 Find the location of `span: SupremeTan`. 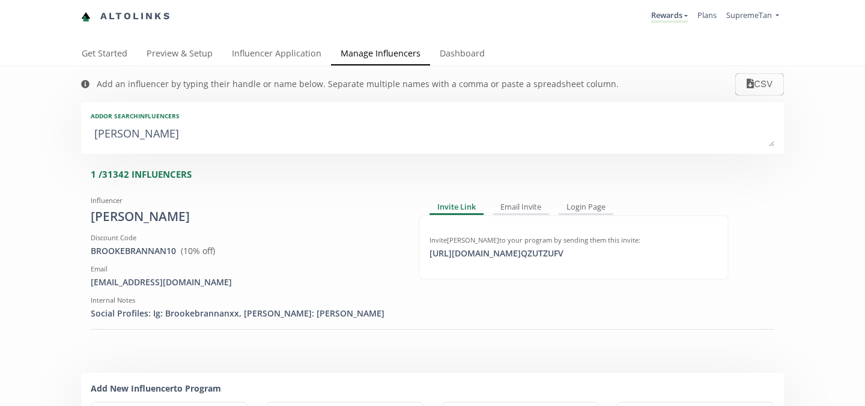

span: SupremeTan is located at coordinates (749, 15).